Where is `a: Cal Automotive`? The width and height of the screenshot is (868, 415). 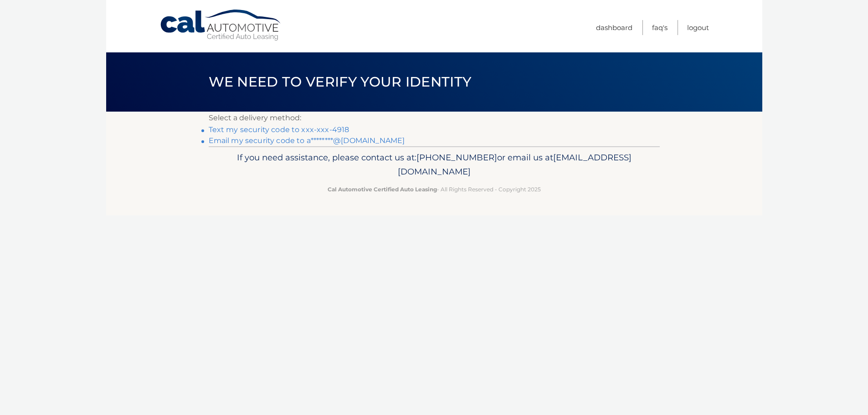 a: Cal Automotive is located at coordinates (221, 25).